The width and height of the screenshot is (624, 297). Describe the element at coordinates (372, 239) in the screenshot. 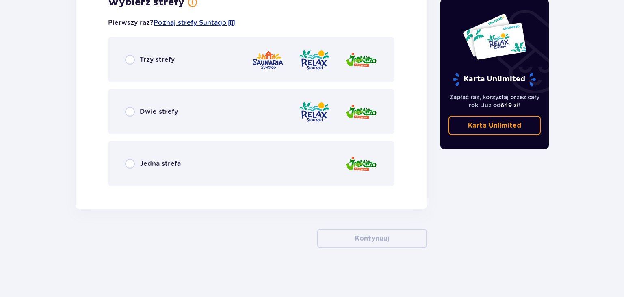

I see `p: Kontynuuj` at that location.